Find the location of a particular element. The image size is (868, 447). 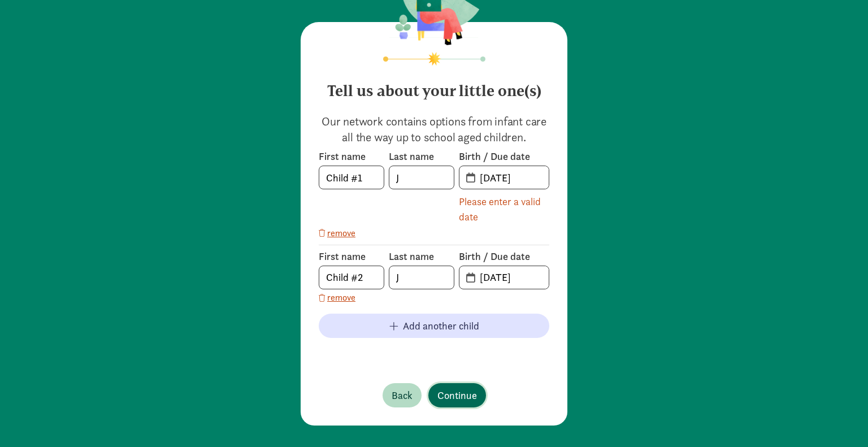

p: Our network contains options from infant care all the way up to school aged children. is located at coordinates (434, 130).